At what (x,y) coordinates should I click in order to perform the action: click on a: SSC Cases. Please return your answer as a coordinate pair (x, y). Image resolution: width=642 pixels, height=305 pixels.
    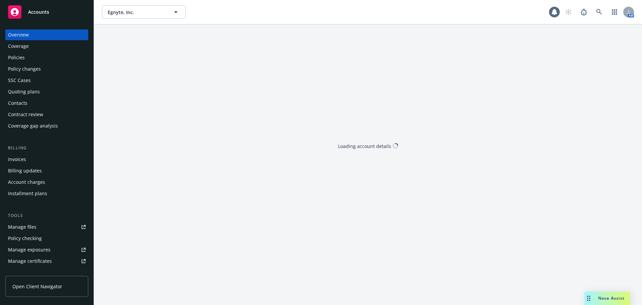
    Looking at the image, I should click on (47, 80).